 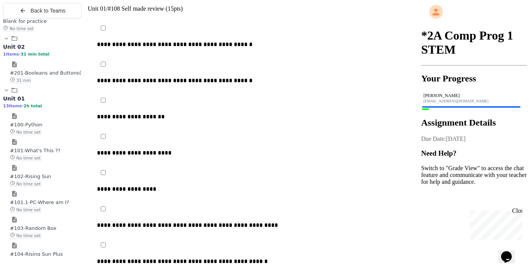 What do you see at coordinates (36, 254) in the screenshot?
I see `span: #104-Rising Sun Plus` at bounding box center [36, 254].